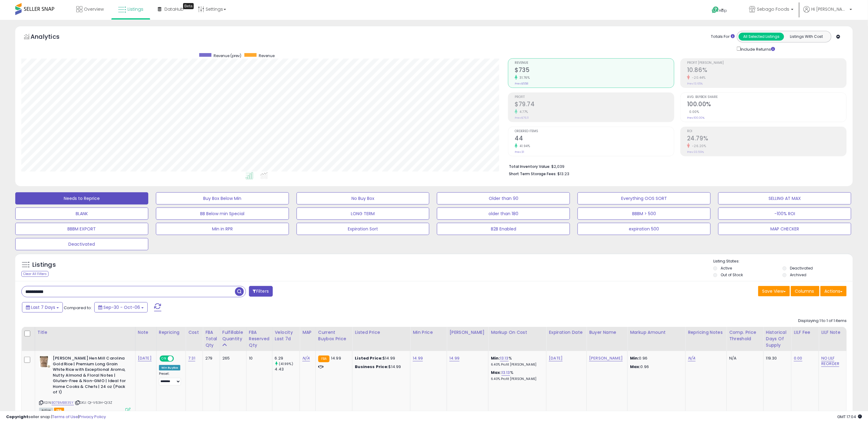  Describe the element at coordinates (692, 358) in the screenshot. I see `a: N/A` at that location.